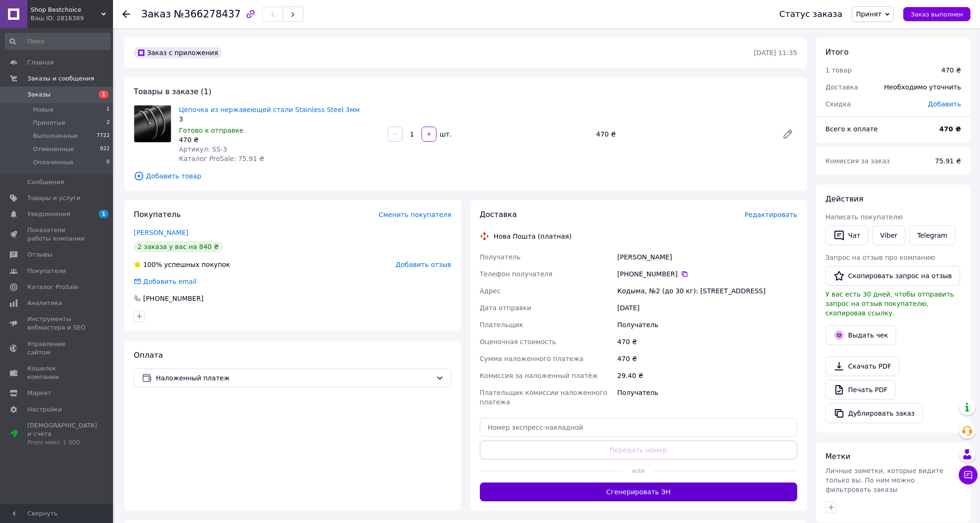 The height and width of the screenshot is (523, 980). What do you see at coordinates (156, 14) in the screenshot?
I see `span: Заказ` at bounding box center [156, 14].